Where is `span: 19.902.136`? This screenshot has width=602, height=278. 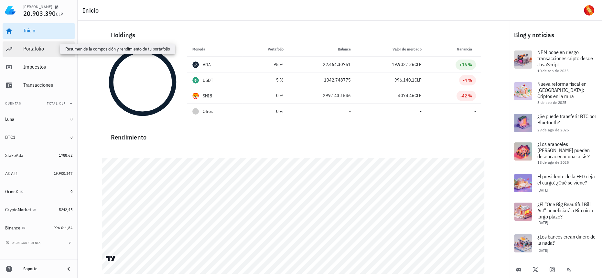
span: 19.902.136 is located at coordinates (403, 64).